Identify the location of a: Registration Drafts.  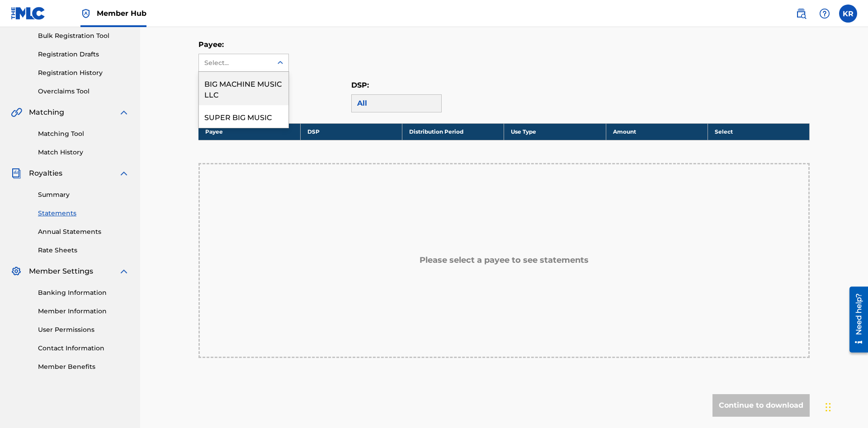
(84, 54).